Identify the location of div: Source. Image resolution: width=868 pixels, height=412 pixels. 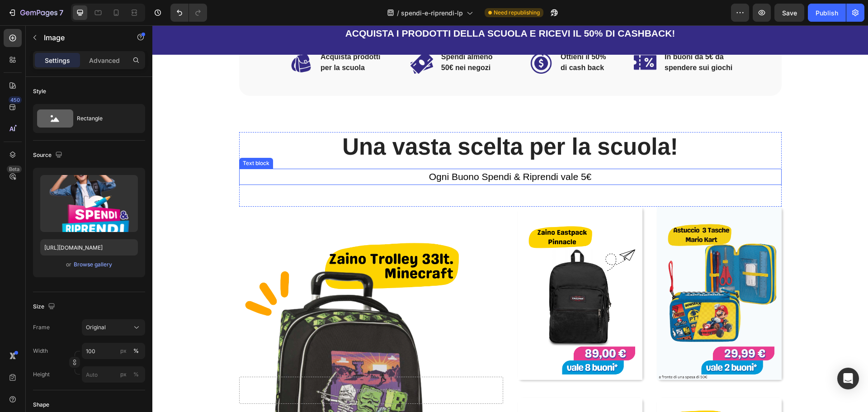
(48, 155).